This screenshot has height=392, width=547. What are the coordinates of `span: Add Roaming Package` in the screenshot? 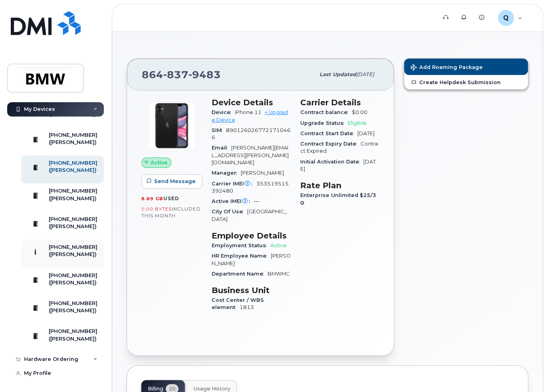 It's located at (446, 68).